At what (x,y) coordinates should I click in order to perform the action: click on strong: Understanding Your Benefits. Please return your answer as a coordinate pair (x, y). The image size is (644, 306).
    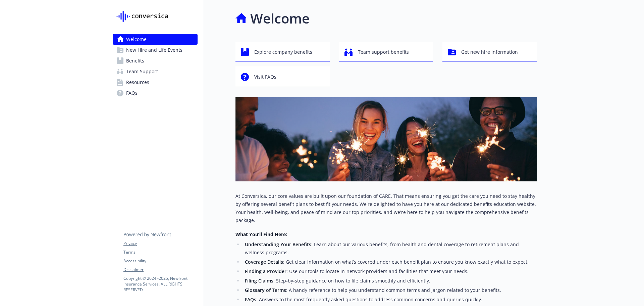
    Looking at the image, I should click on (278, 244).